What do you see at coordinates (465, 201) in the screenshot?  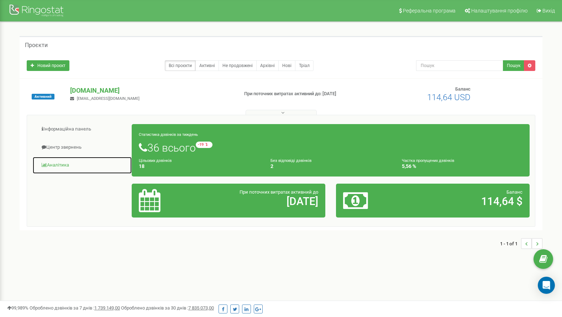 I see `h2: 114,64 $` at bounding box center [465, 201].